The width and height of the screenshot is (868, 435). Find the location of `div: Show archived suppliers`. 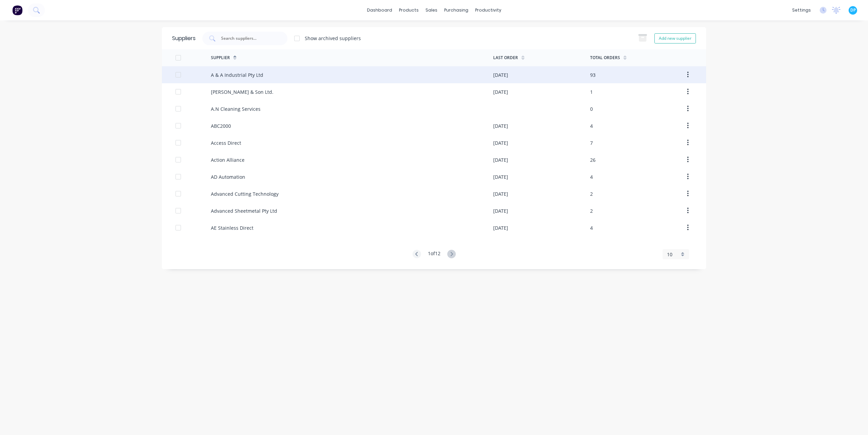

div: Show archived suppliers is located at coordinates (332, 38).